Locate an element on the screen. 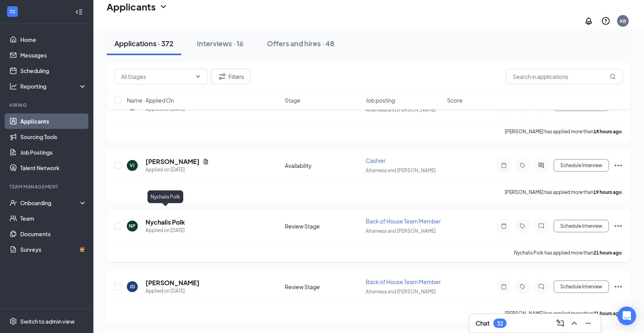  div: 32 is located at coordinates (500, 323).